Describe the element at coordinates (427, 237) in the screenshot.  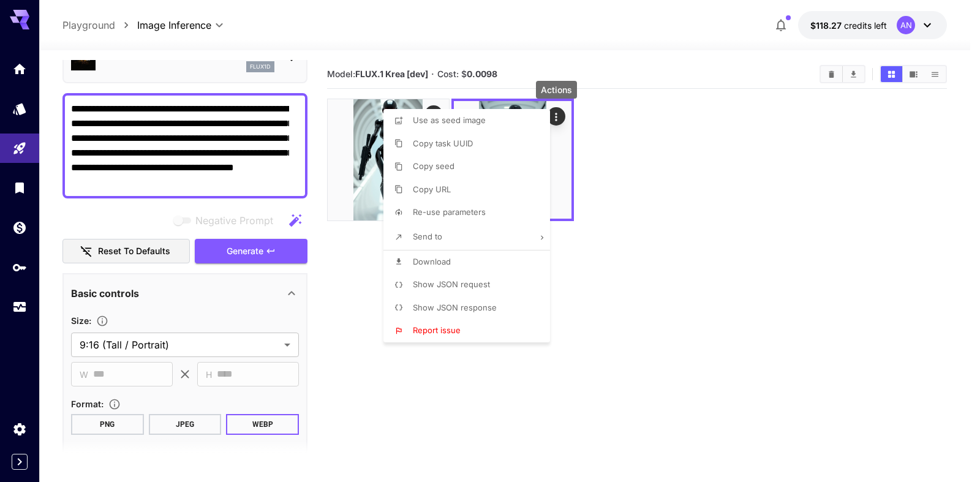
I see `span: Send to` at that location.